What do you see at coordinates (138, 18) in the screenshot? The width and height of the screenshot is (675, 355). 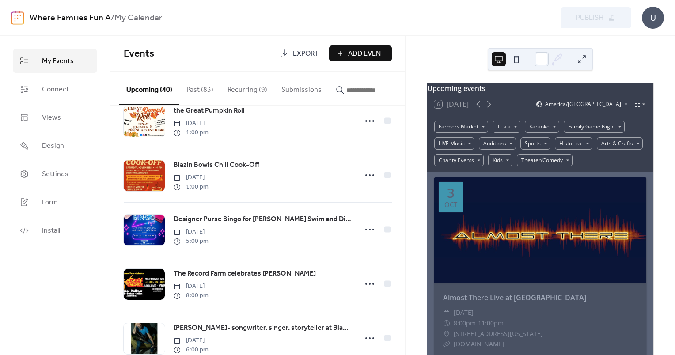 I see `b: My Calendar` at bounding box center [138, 18].